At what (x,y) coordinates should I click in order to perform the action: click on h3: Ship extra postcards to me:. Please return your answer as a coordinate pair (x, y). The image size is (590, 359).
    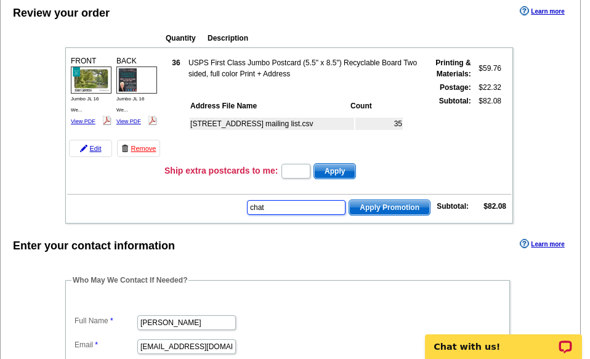
    Looking at the image, I should click on (221, 171).